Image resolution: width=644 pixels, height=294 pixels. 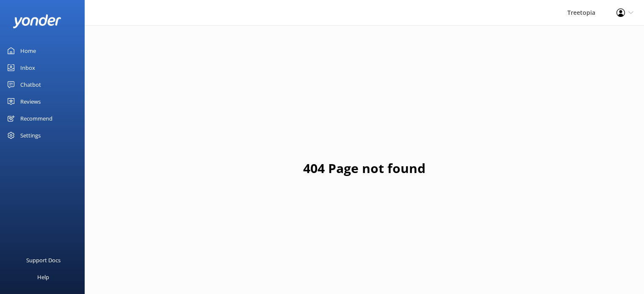 What do you see at coordinates (43, 277) in the screenshot?
I see `div: Help` at bounding box center [43, 277].